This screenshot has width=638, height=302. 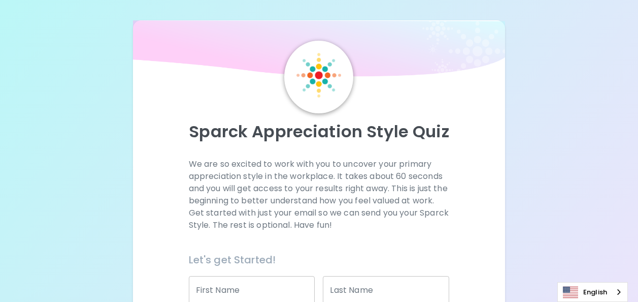 What do you see at coordinates (319, 132) in the screenshot?
I see `p: Sparck Appreciation Style Quiz` at bounding box center [319, 132].